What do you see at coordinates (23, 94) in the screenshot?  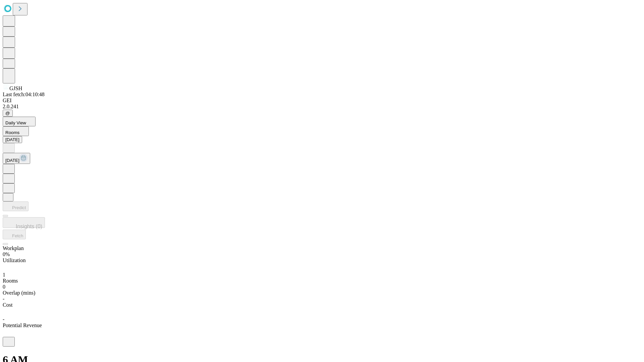 I see `span: Last fetch: 04:10:48` at bounding box center [23, 94].